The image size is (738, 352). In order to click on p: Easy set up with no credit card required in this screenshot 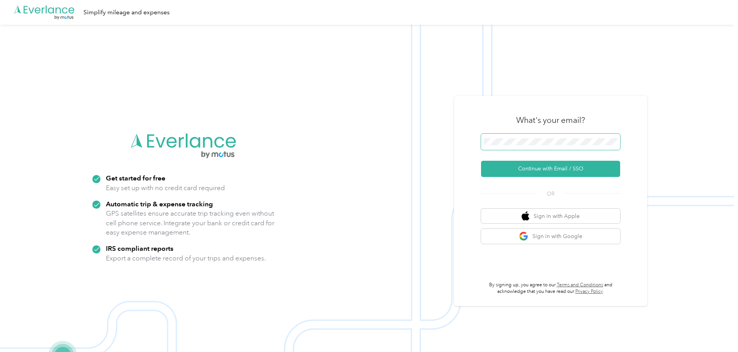, I will do `click(165, 188)`.